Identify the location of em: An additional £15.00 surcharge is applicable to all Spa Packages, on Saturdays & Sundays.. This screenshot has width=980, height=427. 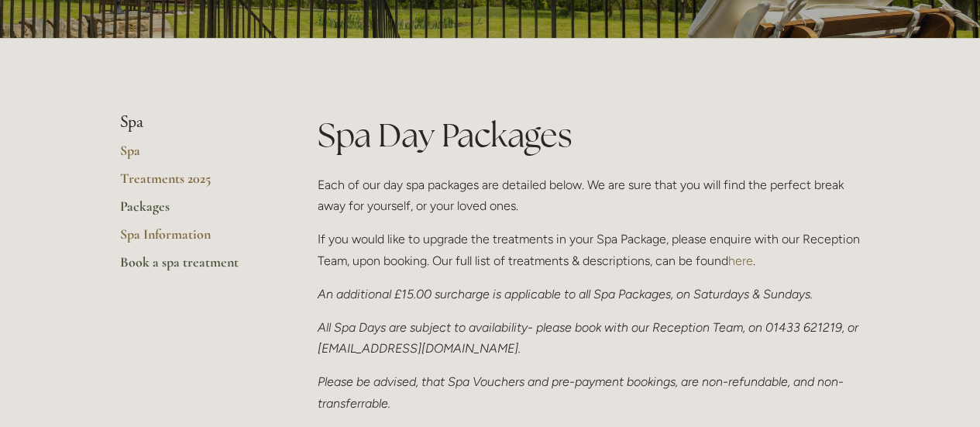
(565, 294).